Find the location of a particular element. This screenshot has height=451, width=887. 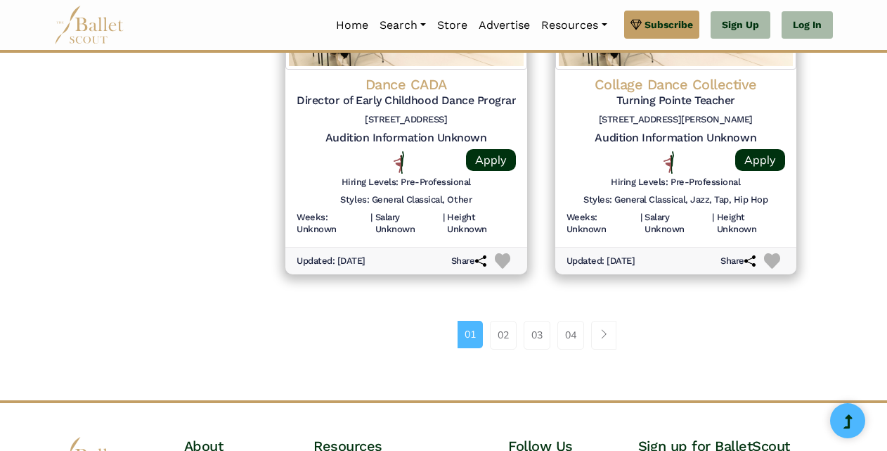

h6: Styles: General Classical, Other is located at coordinates (406, 200).